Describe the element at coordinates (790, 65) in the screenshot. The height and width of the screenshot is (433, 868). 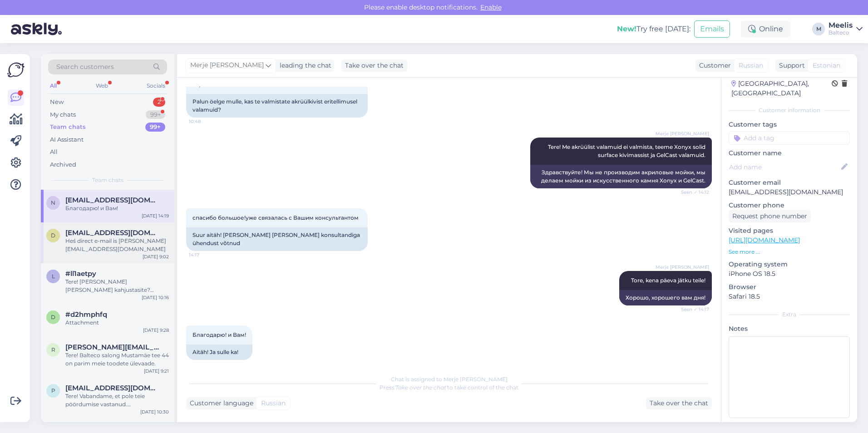
I see `div: Support` at that location.